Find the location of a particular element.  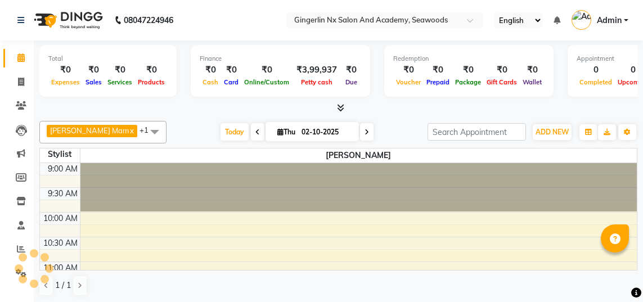

span: Today is located at coordinates (235, 132).